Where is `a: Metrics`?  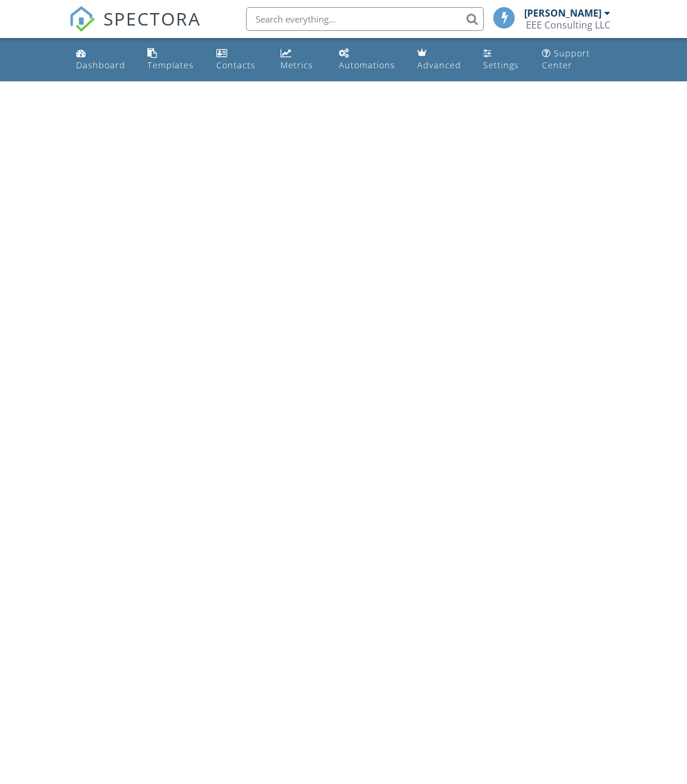 a: Metrics is located at coordinates (301, 59).